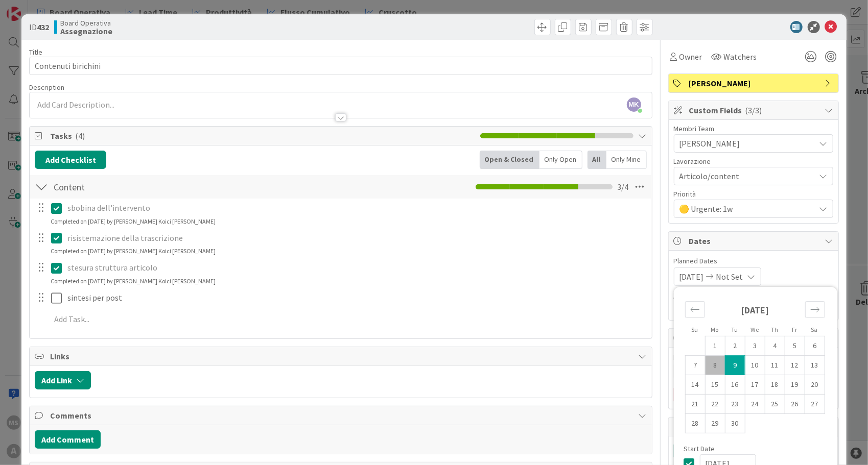 The height and width of the screenshot is (465, 868). Describe the element at coordinates (340, 66) in the screenshot. I see `input: type card name here...` at that location.